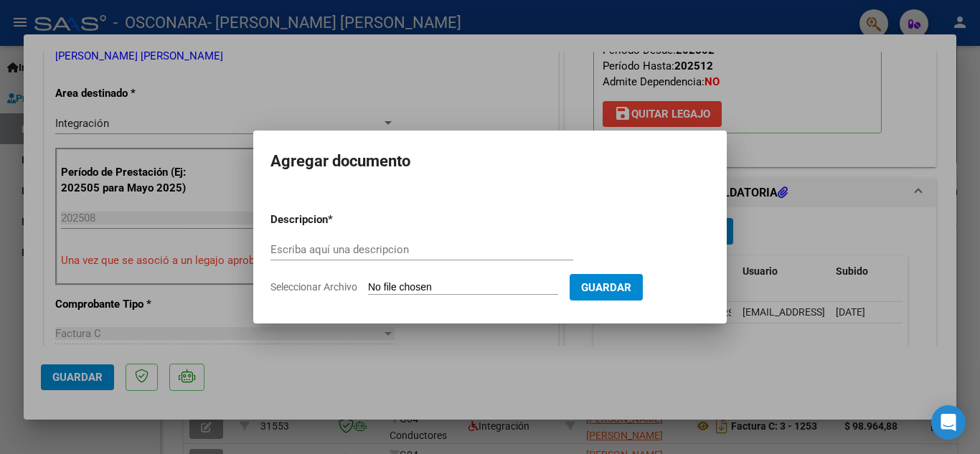  I want to click on h2: Agregar documento, so click(490, 161).